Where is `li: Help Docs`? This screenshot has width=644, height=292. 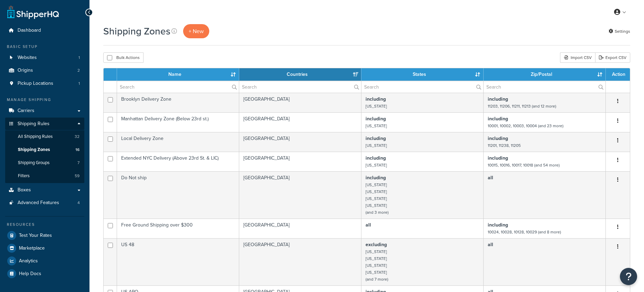
li: Help Docs is located at coordinates (45, 274).